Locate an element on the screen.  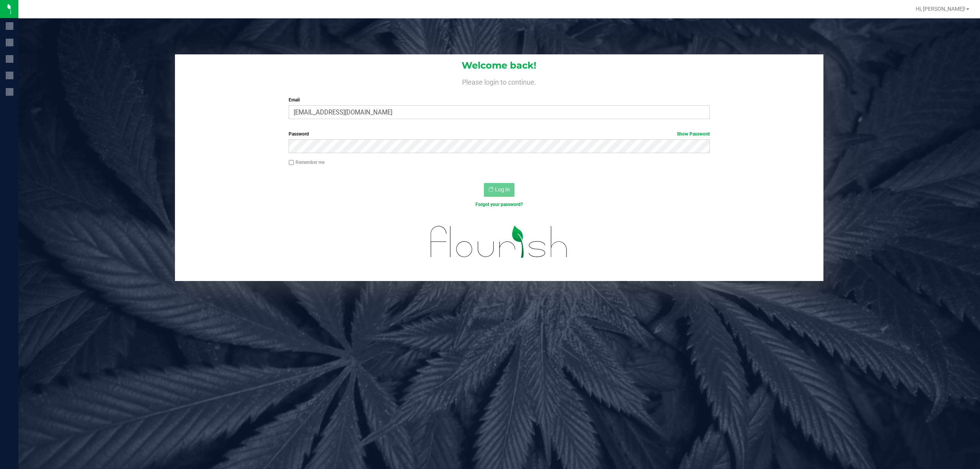
button: Log In is located at coordinates (499, 190).